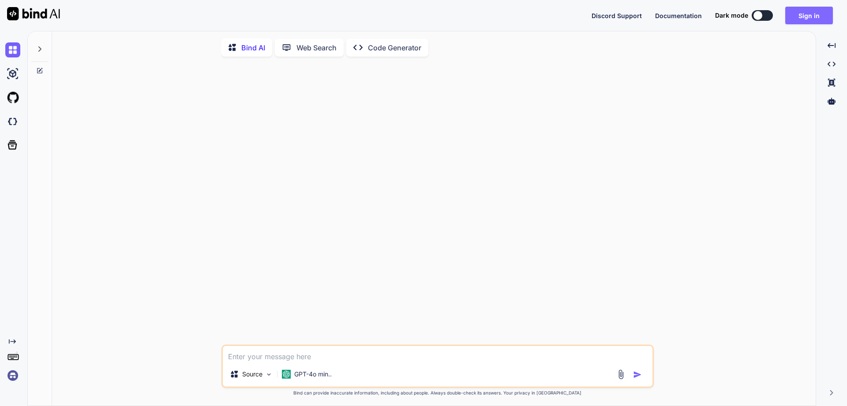 The image size is (847, 406). Describe the element at coordinates (13, 50) in the screenshot. I see `img: chat` at that location.